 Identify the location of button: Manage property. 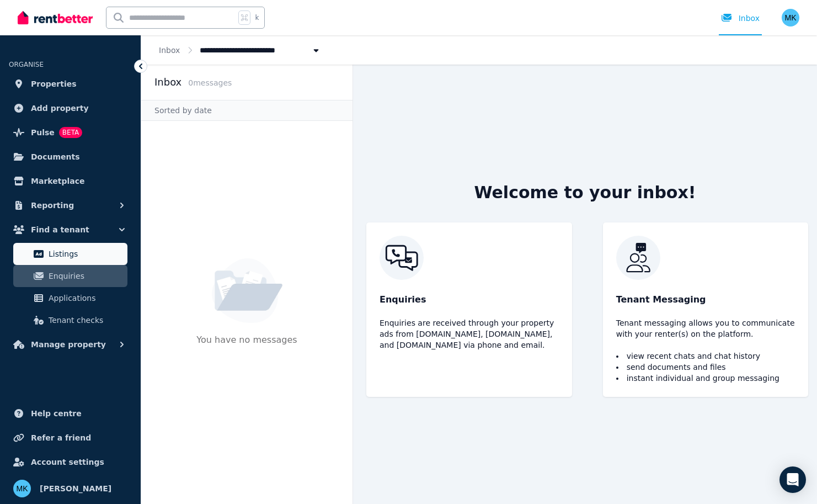
(70, 345).